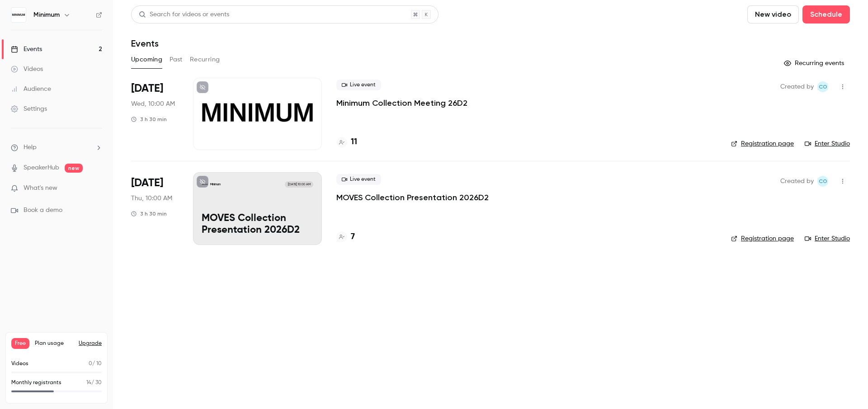  Describe the element at coordinates (826, 14) in the screenshot. I see `button: Schedule` at that location.